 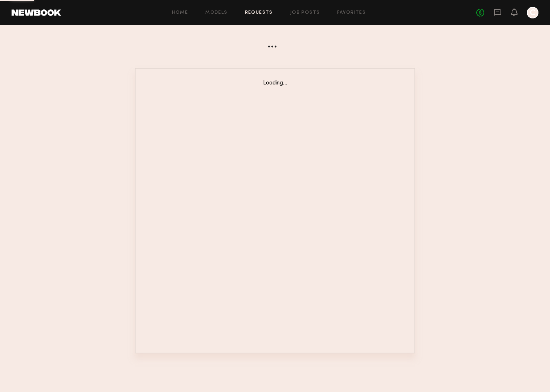 What do you see at coordinates (180, 13) in the screenshot?
I see `a: Home` at bounding box center [180, 13].